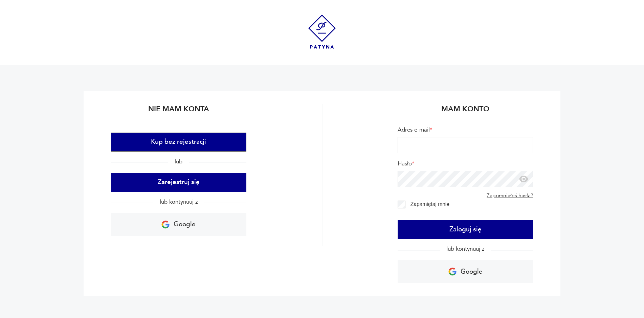 The height and width of the screenshot is (318, 644). What do you see at coordinates (178, 142) in the screenshot?
I see `button: Kup bez rejestracji` at bounding box center [178, 142].